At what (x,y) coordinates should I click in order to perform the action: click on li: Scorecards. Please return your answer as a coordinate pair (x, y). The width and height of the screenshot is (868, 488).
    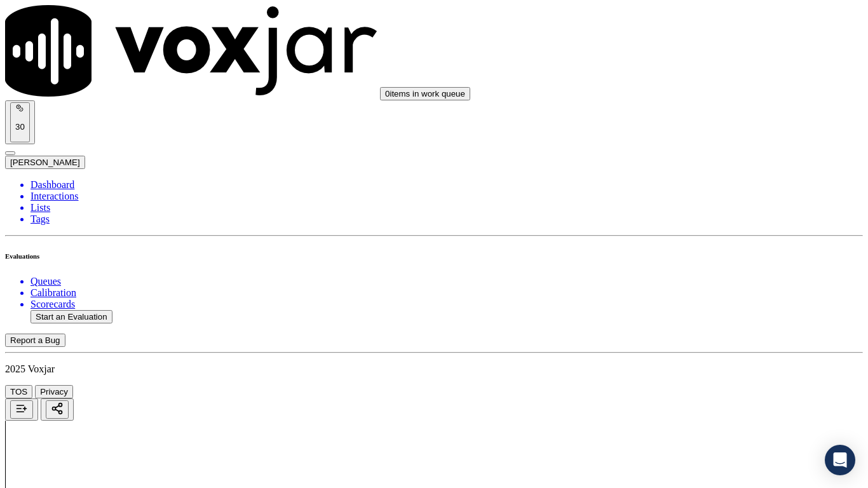
    Looking at the image, I should click on (446, 305).